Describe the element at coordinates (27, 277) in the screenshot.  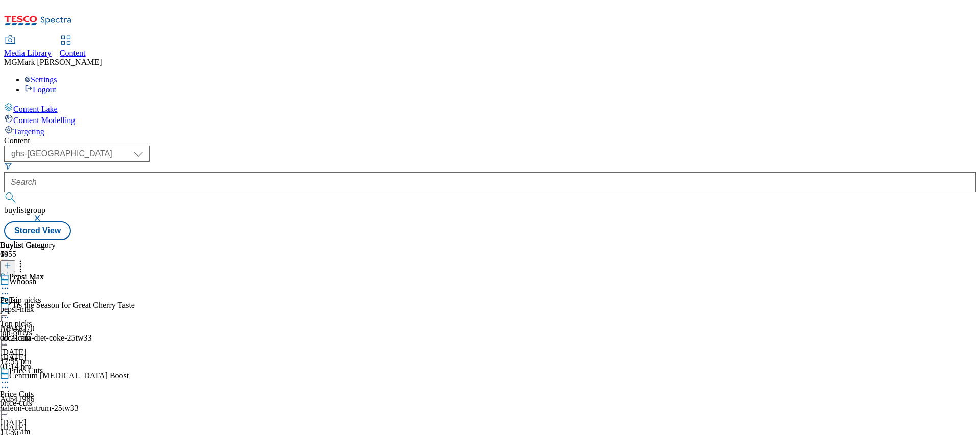
I see `div: Pepsi Max` at that location.